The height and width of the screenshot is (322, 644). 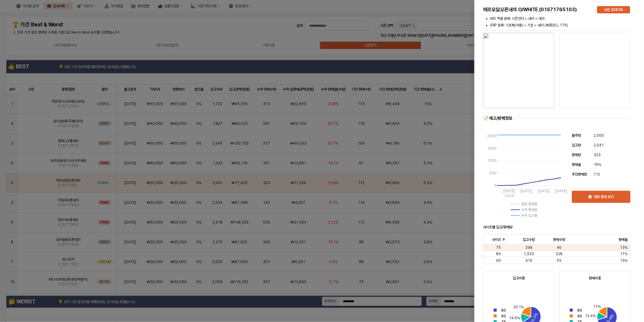 I want to click on span: 입고수량, so click(x=529, y=240).